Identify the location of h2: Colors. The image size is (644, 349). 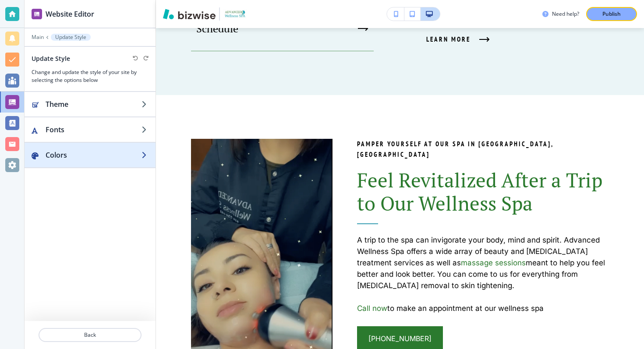
(94, 155).